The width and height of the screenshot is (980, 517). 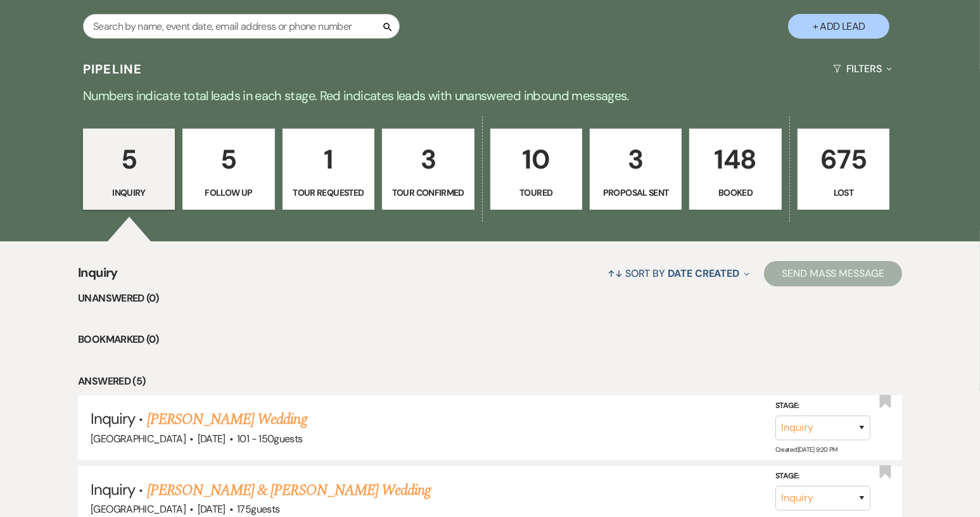 What do you see at coordinates (128, 169) in the screenshot?
I see `a: 5Inquiry` at bounding box center [128, 169].